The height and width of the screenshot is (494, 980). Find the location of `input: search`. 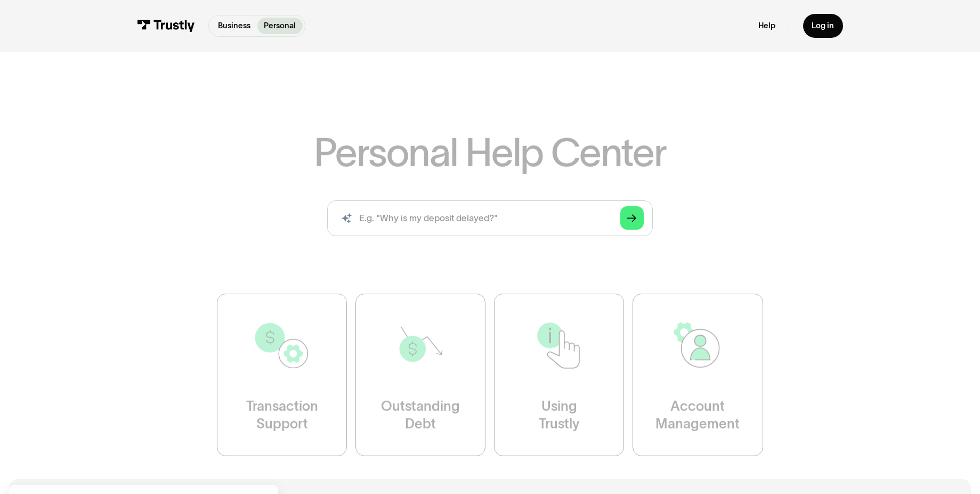

input: search is located at coordinates (490, 218).